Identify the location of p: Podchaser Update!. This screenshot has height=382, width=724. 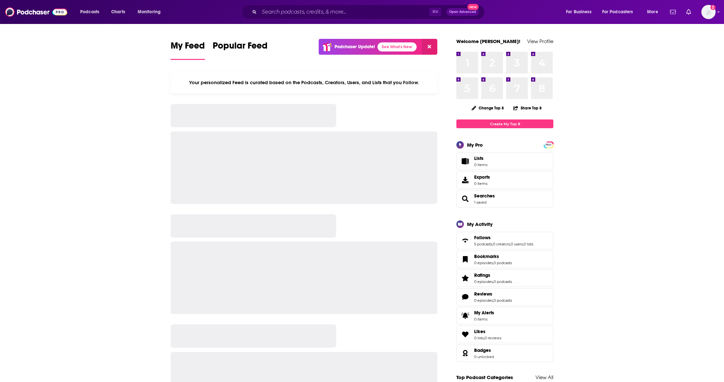
(355, 47).